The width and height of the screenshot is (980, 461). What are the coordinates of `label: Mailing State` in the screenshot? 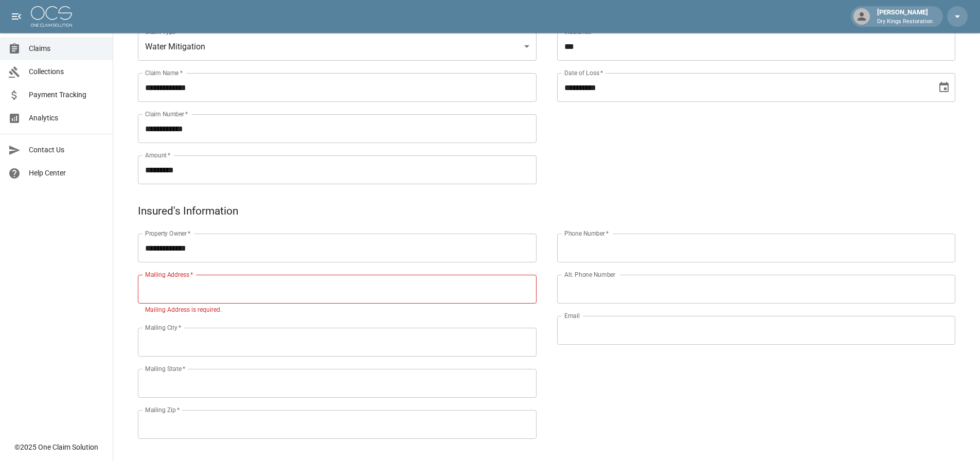 It's located at (165, 369).